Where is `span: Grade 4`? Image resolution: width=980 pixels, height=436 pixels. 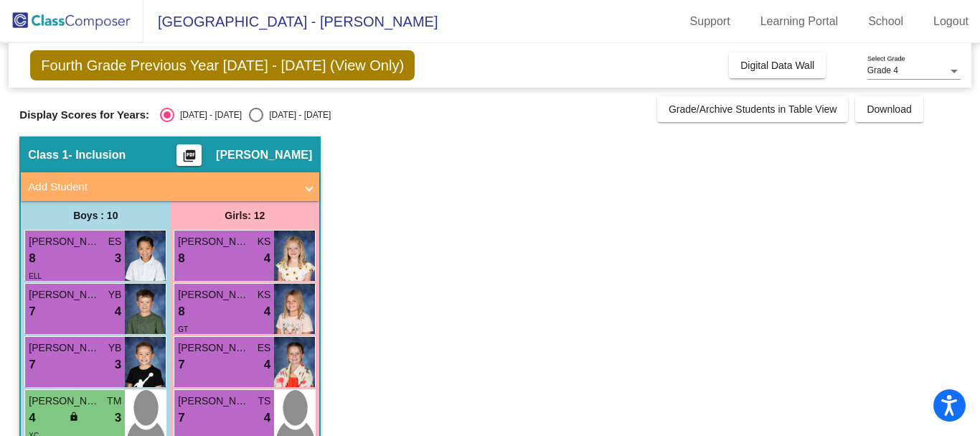 span: Grade 4 is located at coordinates (882, 70).